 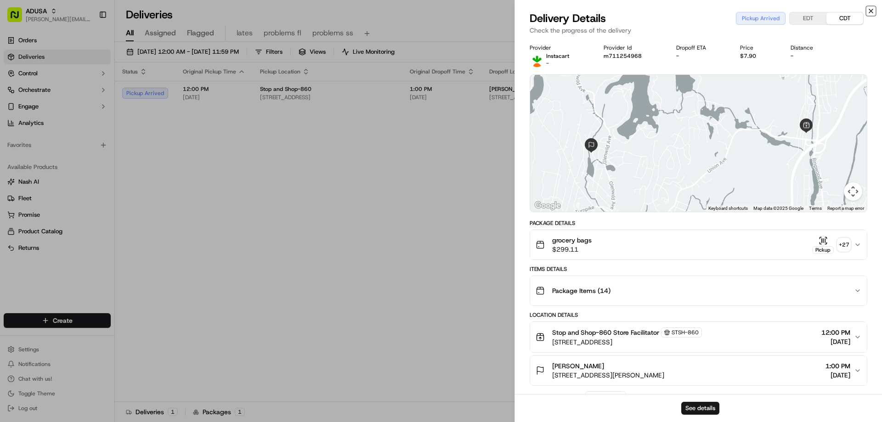 What do you see at coordinates (162, 96) in the screenshot?
I see `button: Start new chat` at bounding box center [162, 96].